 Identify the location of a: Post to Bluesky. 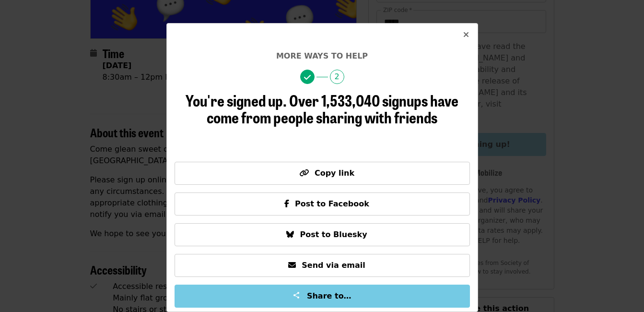
(322, 234).